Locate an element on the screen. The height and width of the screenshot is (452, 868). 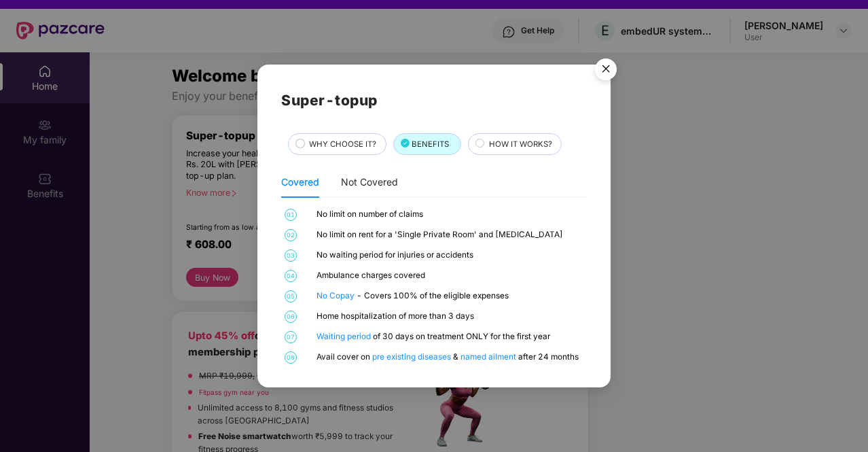
span: 06 is located at coordinates (291, 317).